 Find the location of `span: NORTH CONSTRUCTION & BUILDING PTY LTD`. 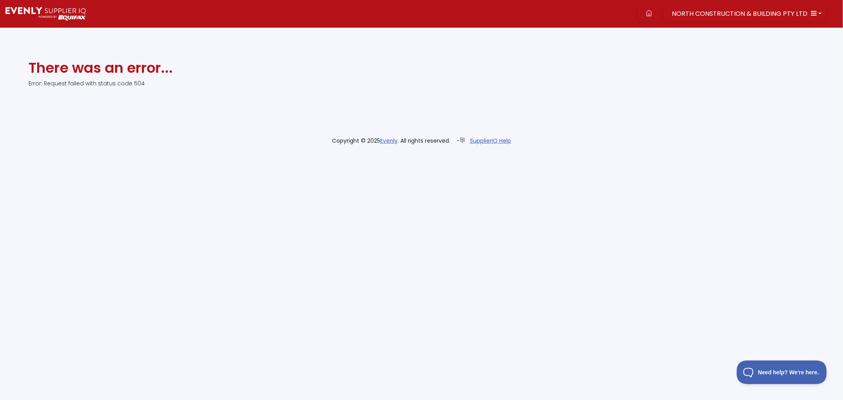

span: NORTH CONSTRUCTION & BUILDING PTY LTD is located at coordinates (739, 13).